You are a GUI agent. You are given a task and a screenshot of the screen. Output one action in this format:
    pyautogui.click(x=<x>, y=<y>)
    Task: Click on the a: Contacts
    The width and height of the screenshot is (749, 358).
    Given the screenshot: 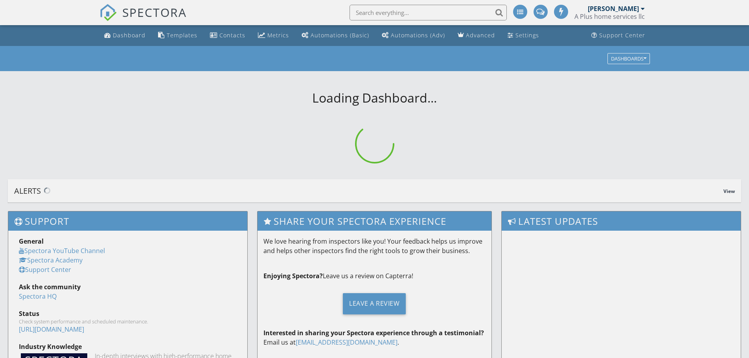 What is the action you would take?
    pyautogui.click(x=228, y=35)
    